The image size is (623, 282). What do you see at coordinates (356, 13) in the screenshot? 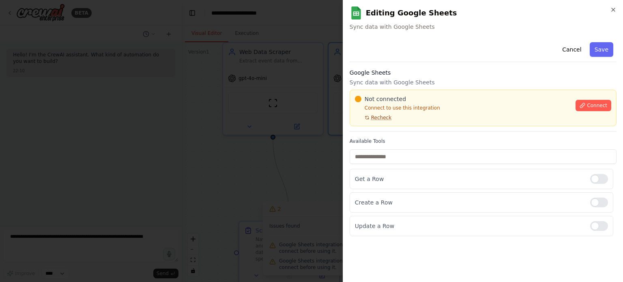
I see `img: Google Sheets` at bounding box center [356, 13].